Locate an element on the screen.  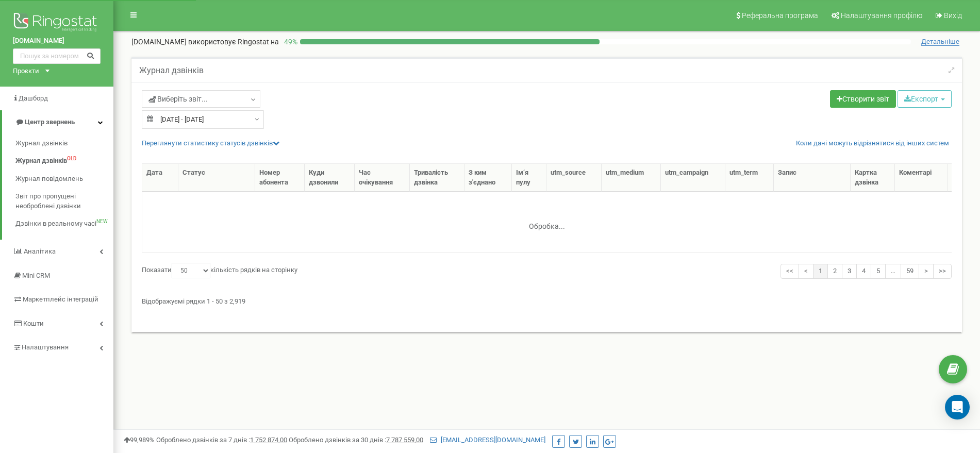
th: Статус is located at coordinates (216, 178).